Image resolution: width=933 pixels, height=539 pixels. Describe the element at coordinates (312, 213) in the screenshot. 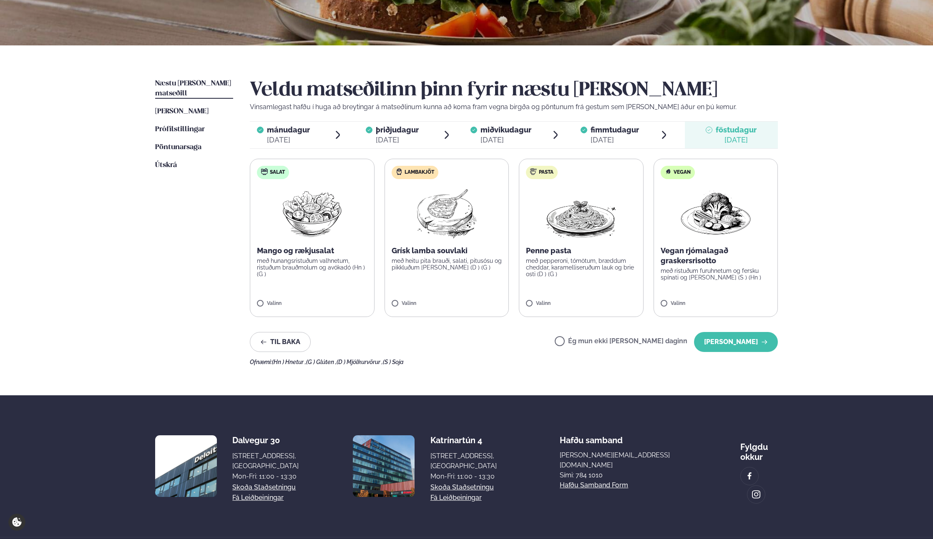

I see `img: Salad.png` at that location.